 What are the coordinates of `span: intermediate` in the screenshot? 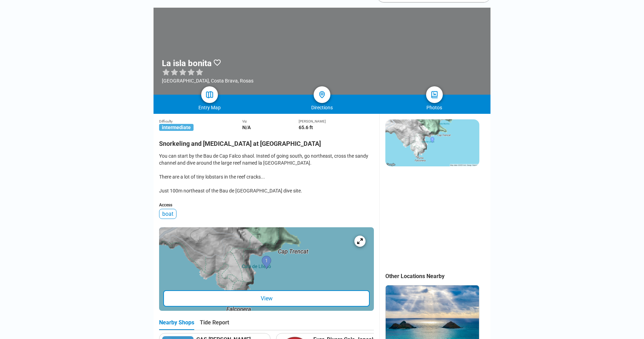 It's located at (176, 127).